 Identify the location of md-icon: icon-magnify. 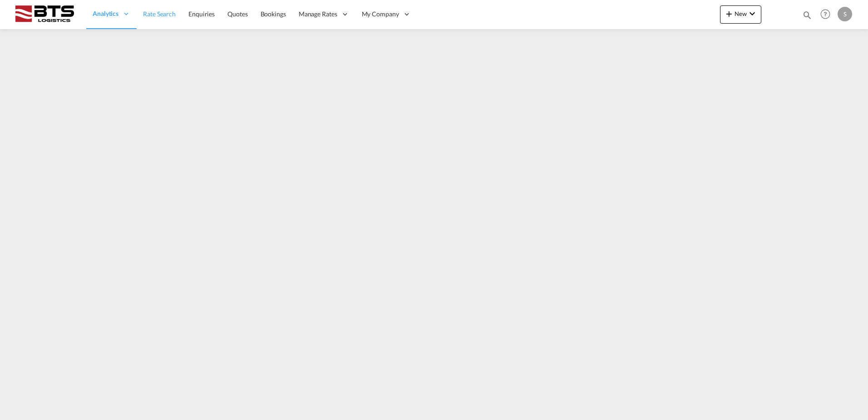
(807, 15).